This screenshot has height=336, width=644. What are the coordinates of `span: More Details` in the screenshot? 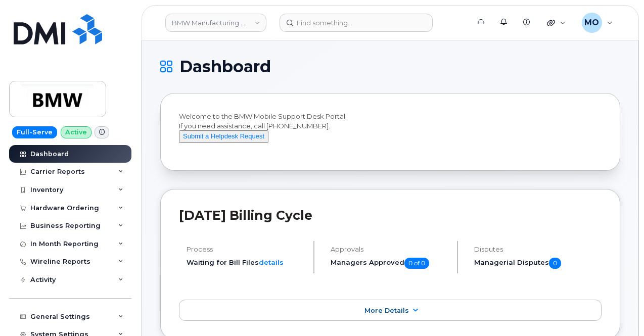 It's located at (386, 310).